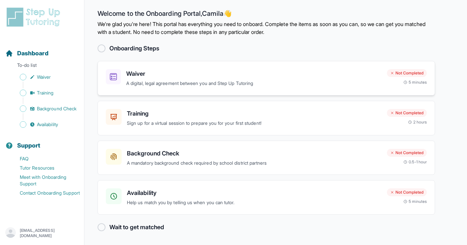 This screenshot has width=467, height=245. Describe the element at coordinates (254, 154) in the screenshot. I see `h3: Background Check` at that location.